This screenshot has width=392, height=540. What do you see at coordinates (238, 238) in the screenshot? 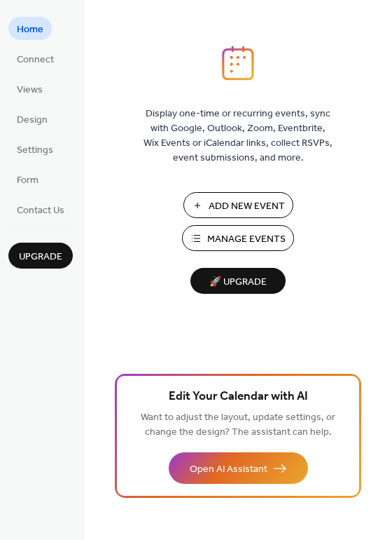
I see `button: Manage Events` at bounding box center [238, 238].